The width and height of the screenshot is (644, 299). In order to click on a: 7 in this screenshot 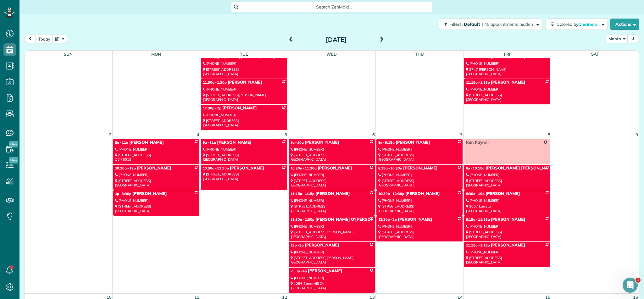, I will do `click(461, 135)`.